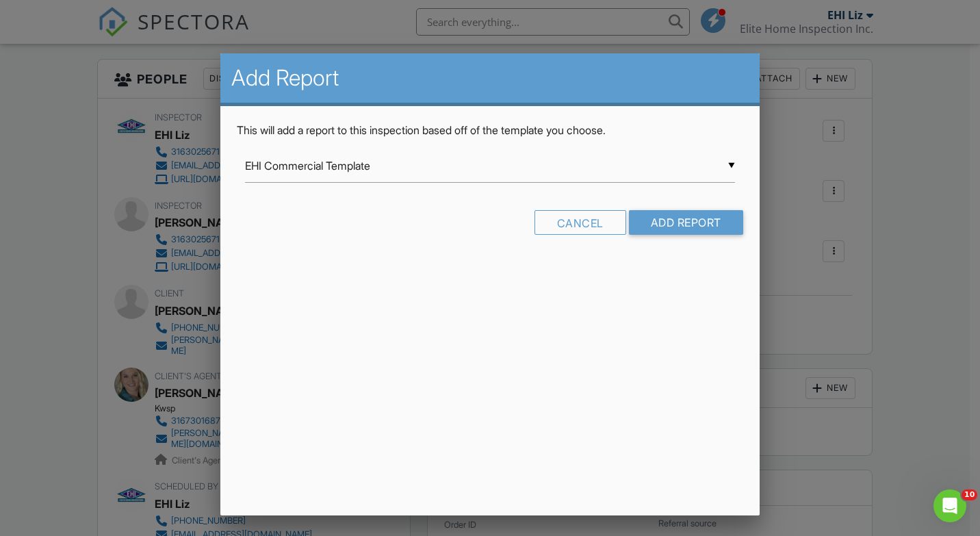  I want to click on h2: Add Report, so click(490, 78).